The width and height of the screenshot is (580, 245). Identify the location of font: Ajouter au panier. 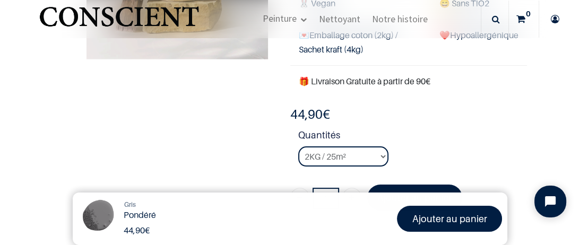
(449, 218).